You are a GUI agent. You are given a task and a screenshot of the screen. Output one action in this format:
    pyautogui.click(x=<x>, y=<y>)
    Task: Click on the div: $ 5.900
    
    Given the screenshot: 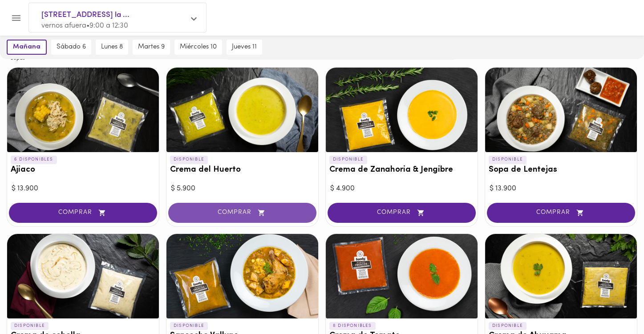 What is the action you would take?
    pyautogui.click(x=242, y=189)
    